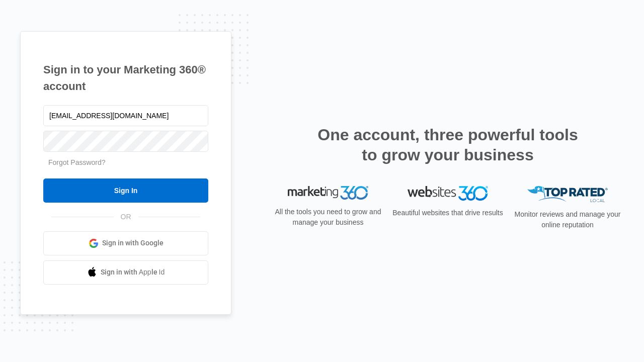 The image size is (644, 362). I want to click on span: Sign in with Google, so click(133, 243).